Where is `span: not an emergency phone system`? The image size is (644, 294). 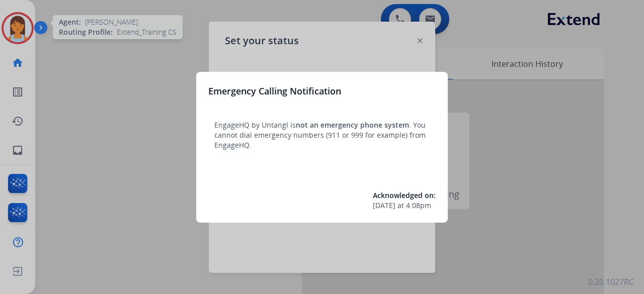 span: not an emergency phone system is located at coordinates (352, 125).